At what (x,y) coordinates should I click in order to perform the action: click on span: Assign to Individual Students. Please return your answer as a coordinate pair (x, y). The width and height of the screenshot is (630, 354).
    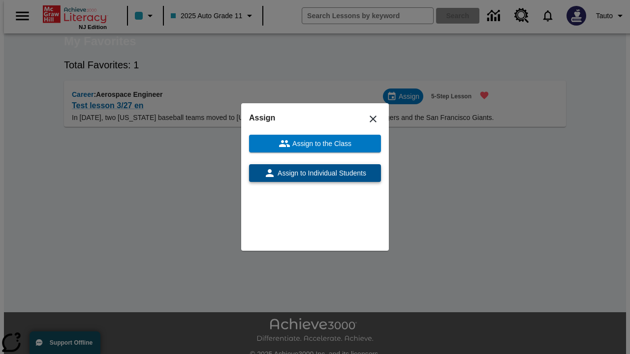
    Looking at the image, I should click on (321, 173).